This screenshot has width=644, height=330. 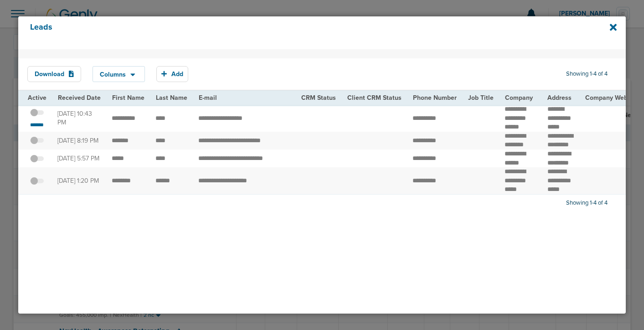 I want to click on h4: Leads, so click(x=294, y=33).